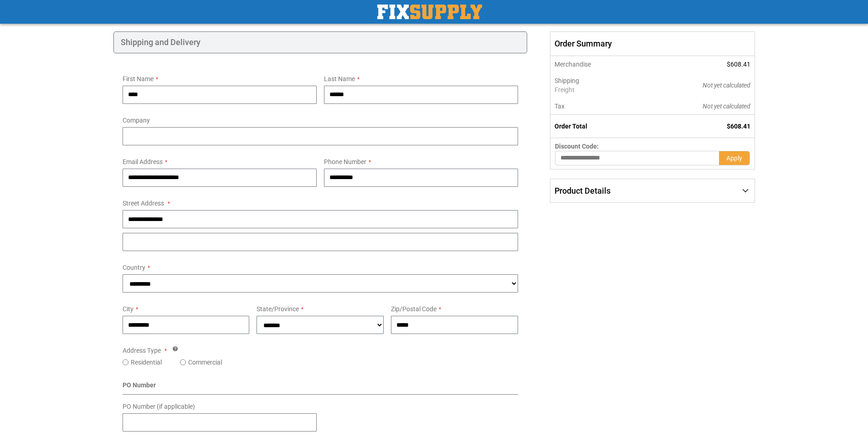 Image resolution: width=868 pixels, height=437 pixels. What do you see at coordinates (128, 309) in the screenshot?
I see `span: City` at bounding box center [128, 309].